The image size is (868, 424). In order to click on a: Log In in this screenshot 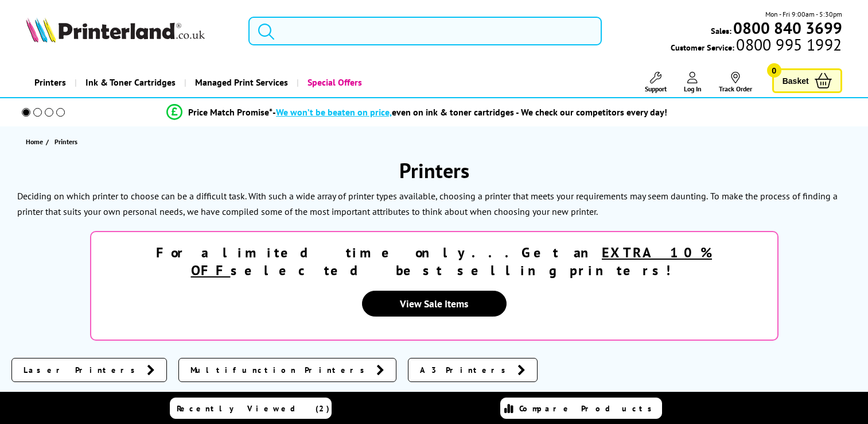, I will do `click(692, 82)`.